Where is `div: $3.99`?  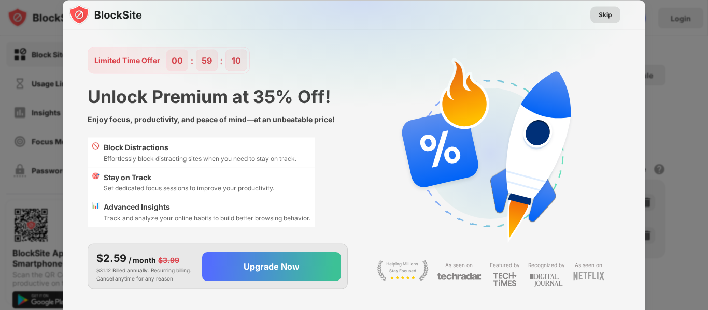 div: $3.99 is located at coordinates (168, 260).